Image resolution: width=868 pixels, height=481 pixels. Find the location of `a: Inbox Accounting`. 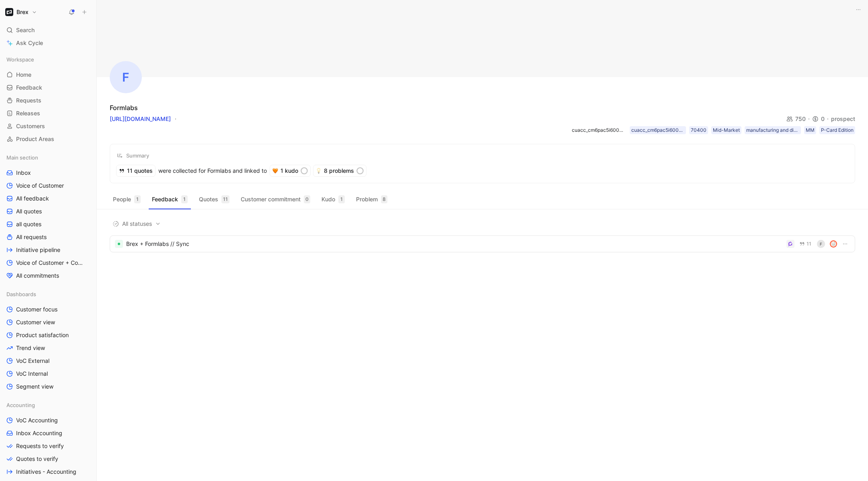

a: Inbox Accounting is located at coordinates (48, 433).